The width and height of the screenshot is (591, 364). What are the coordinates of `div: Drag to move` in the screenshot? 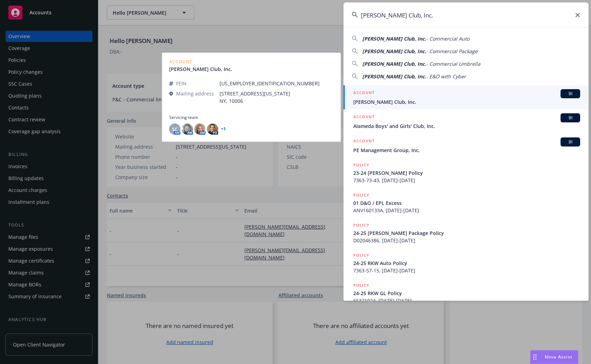 It's located at (534, 357).